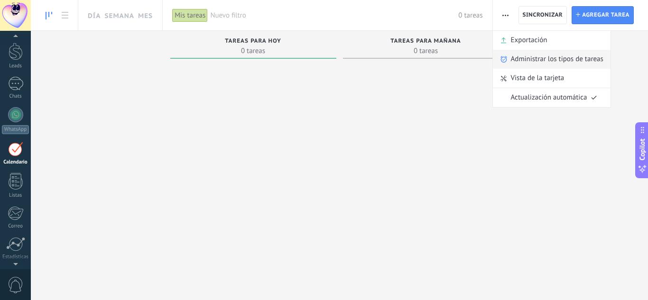  Describe the element at coordinates (190, 15) in the screenshot. I see `div: Mis tareas` at that location.